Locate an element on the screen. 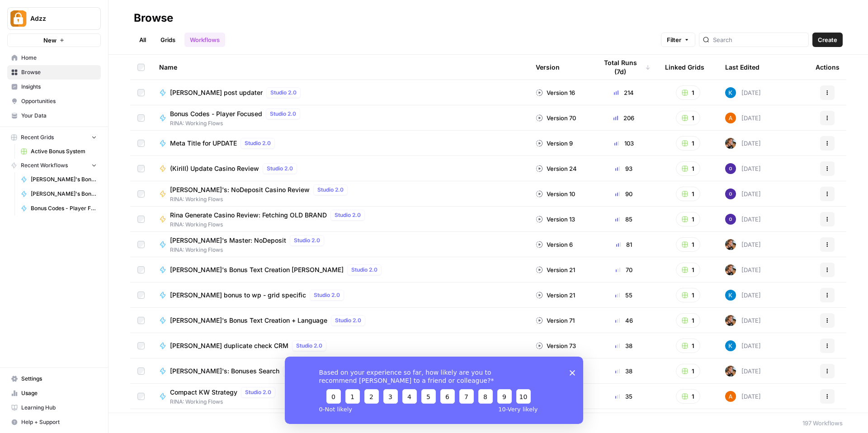 The image size is (868, 433). a: Bonus Codes - Player Focused is located at coordinates (59, 209).